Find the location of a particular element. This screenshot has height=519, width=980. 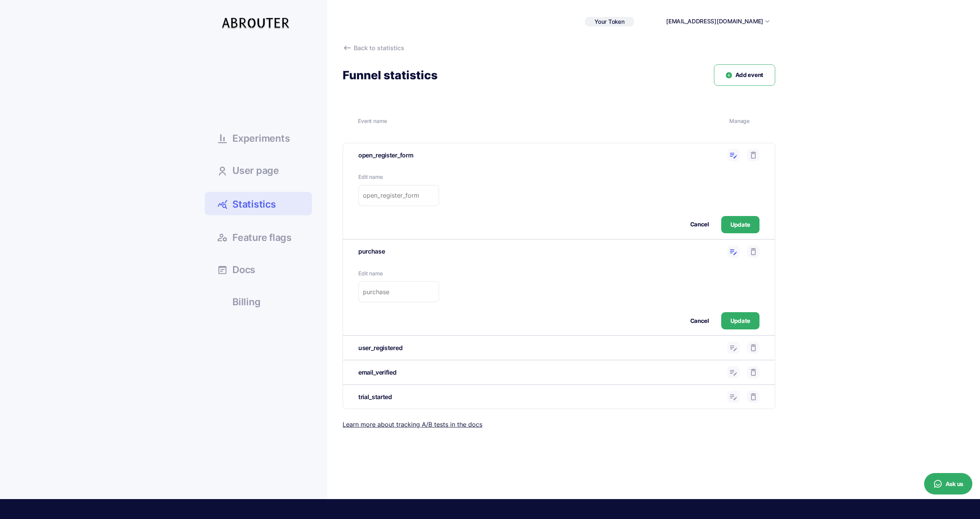

span: Experiments is located at coordinates (261, 138).